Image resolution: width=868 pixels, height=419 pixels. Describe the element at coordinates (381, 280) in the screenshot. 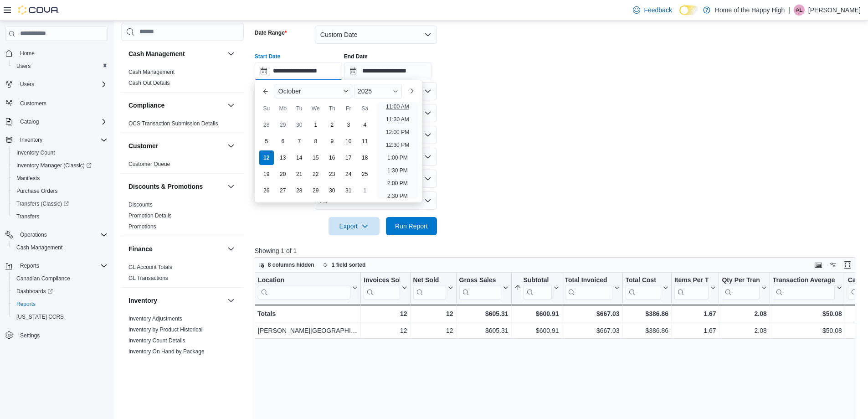

I see `div: Invoices Sold` at that location.